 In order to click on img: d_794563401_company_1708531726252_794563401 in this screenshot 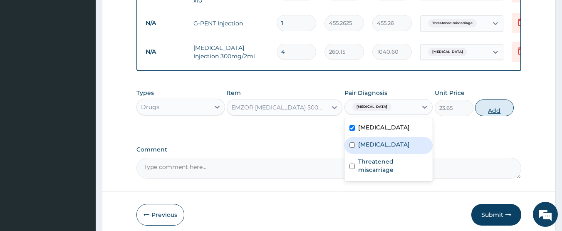, I will do `click(25, 52)`.